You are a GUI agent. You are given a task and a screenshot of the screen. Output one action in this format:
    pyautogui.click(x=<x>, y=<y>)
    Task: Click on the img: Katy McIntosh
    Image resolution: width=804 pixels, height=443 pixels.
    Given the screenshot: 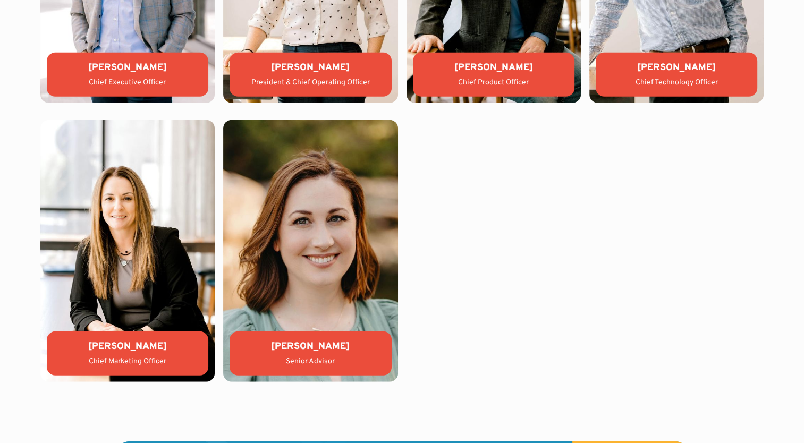 What is the action you would take?
    pyautogui.click(x=310, y=251)
    